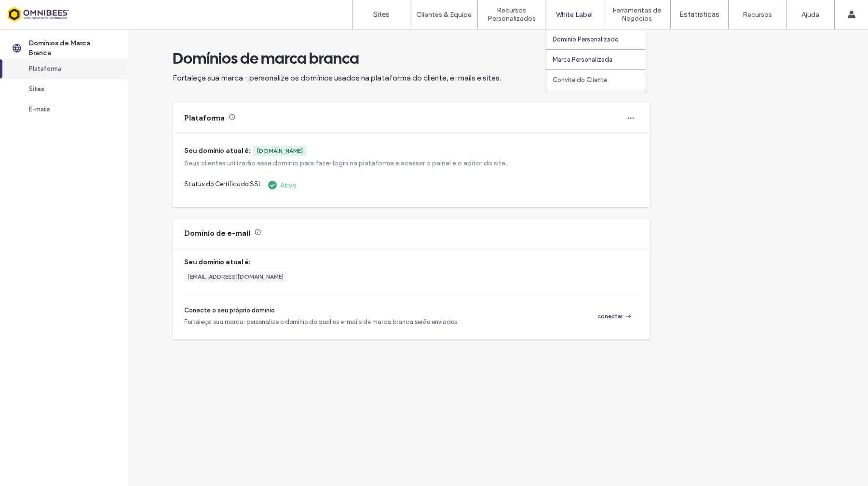  What do you see at coordinates (321, 310) in the screenshot?
I see `span: Conecte o seu próprio domínio` at bounding box center [321, 310].